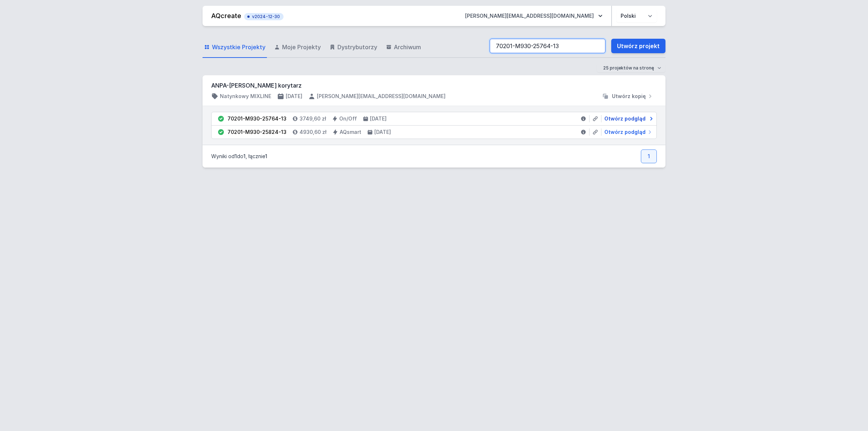 The image size is (868, 431). I want to click on select: Wybierz język, so click(637, 16).